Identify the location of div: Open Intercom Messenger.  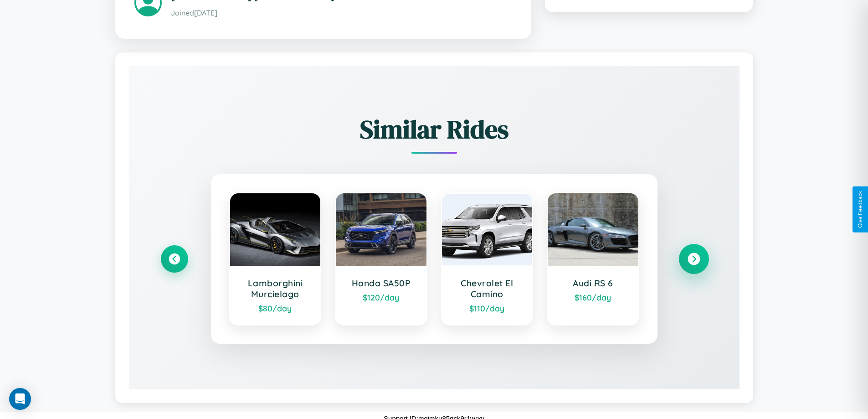
(20, 398).